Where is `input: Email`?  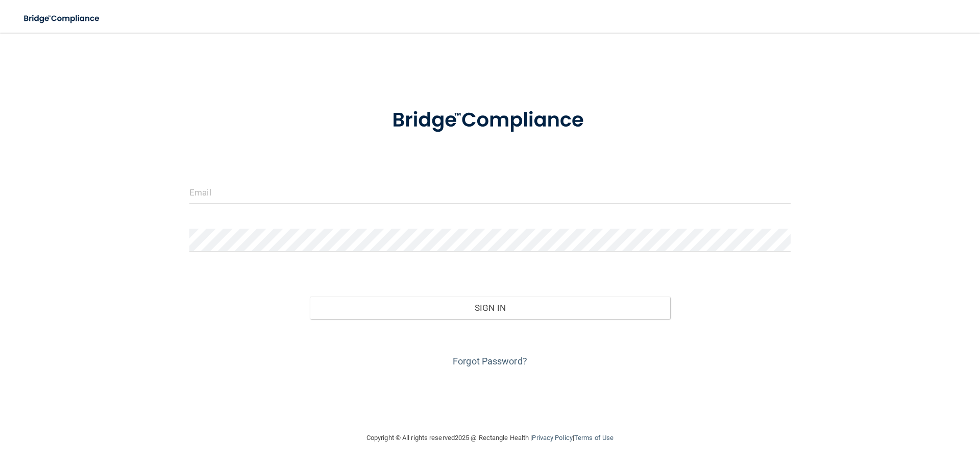 input: Email is located at coordinates (490, 192).